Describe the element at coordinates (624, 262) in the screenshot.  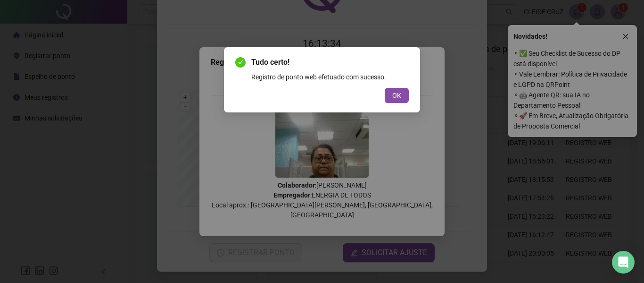
I see `div: Open Intercom Messenger` at that location.